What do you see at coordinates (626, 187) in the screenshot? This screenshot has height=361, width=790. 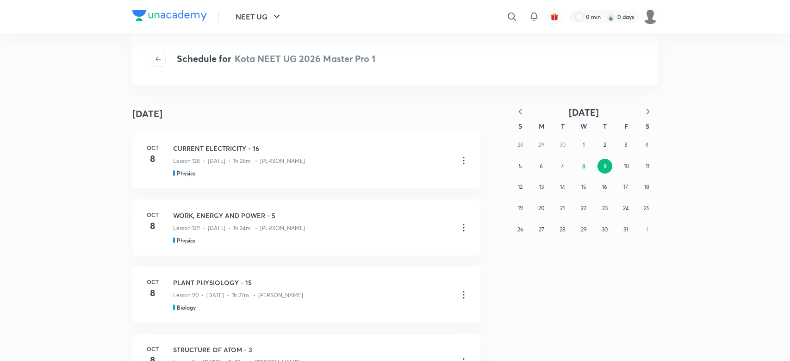 I see `button: October 17, 2025` at bounding box center [626, 187].